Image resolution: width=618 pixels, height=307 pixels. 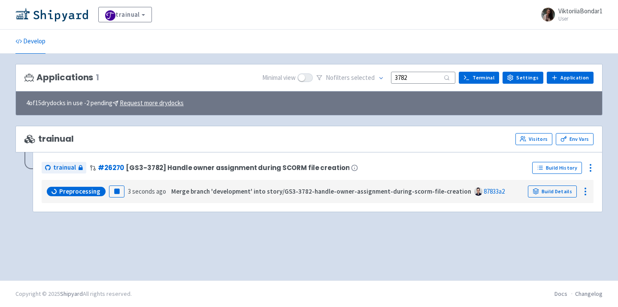 I want to click on a: Visitors, so click(x=534, y=139).